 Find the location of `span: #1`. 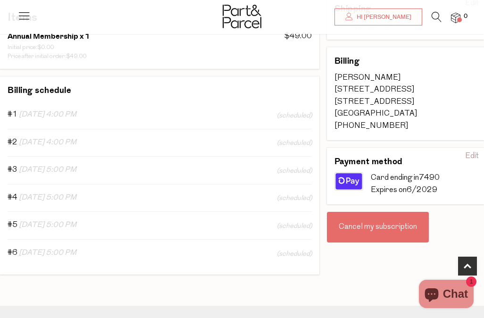

span: #1 is located at coordinates (12, 115).